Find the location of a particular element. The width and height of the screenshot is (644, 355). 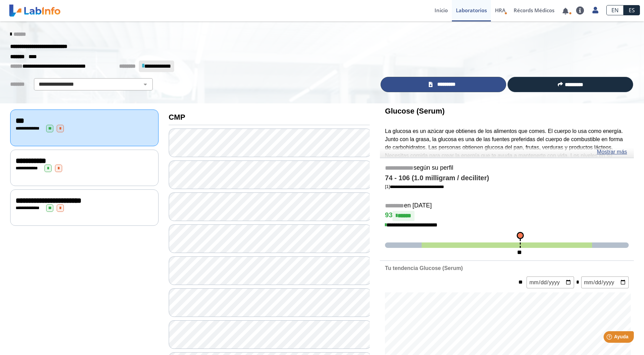

span: Ayuda is located at coordinates (38, 8).